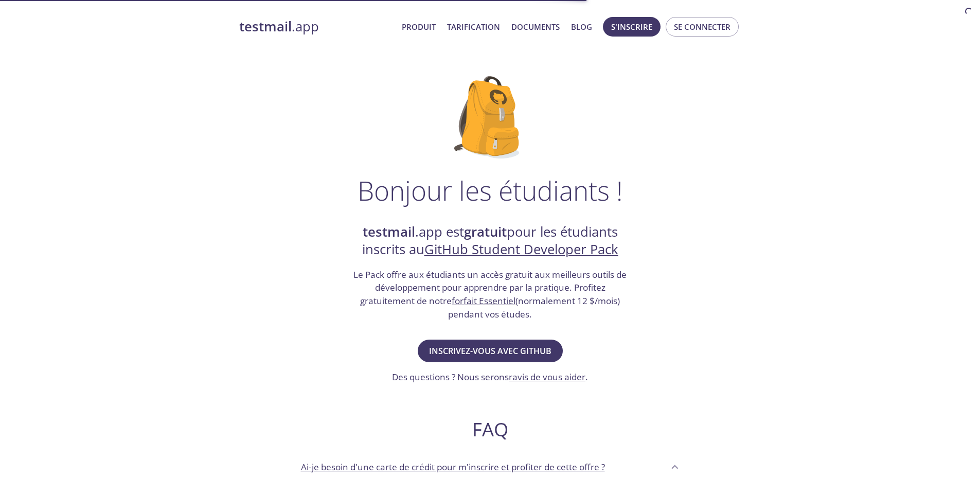  What do you see at coordinates (521, 249) in the screenshot?
I see `a: GitHub Student Developer Pack` at bounding box center [521, 249].